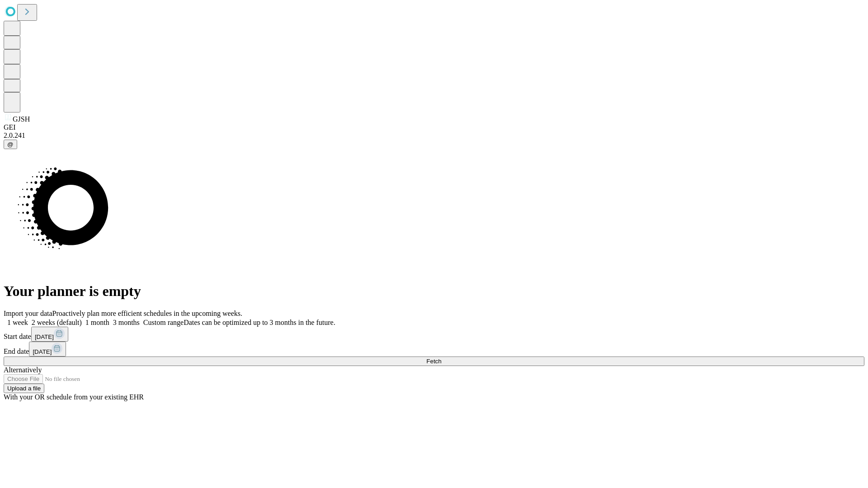  Describe the element at coordinates (259, 322) in the screenshot. I see `span: Dates can be optimized up to 3 months in the future.` at that location.